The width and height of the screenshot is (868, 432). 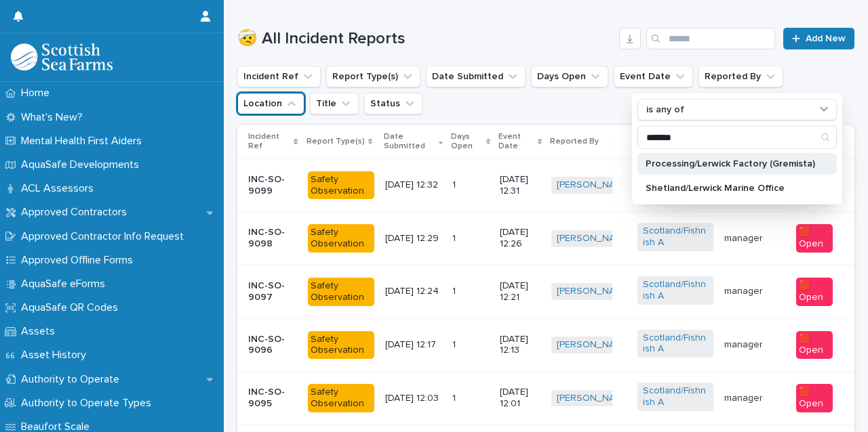 I want to click on p: INC-SO-9099, so click(x=273, y=185).